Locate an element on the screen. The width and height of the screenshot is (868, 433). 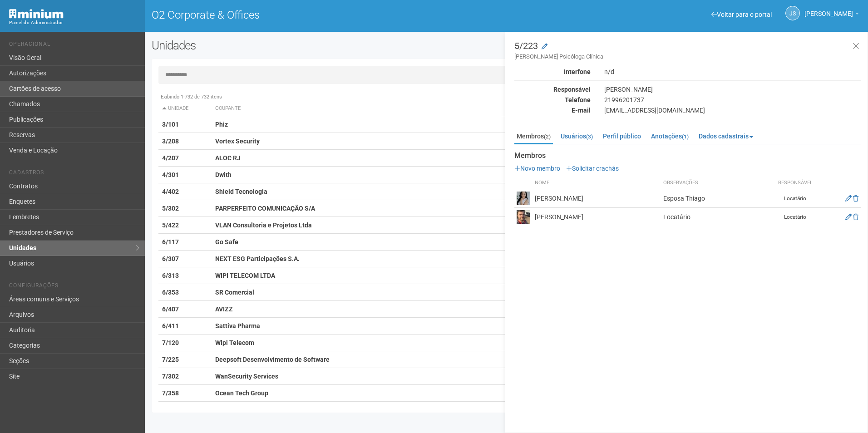
a: Usuários(3) is located at coordinates (576, 136).